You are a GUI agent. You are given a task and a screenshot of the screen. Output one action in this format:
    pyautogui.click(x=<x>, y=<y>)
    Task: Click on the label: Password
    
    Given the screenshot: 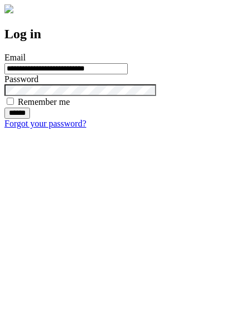 What is the action you would take?
    pyautogui.click(x=21, y=79)
    